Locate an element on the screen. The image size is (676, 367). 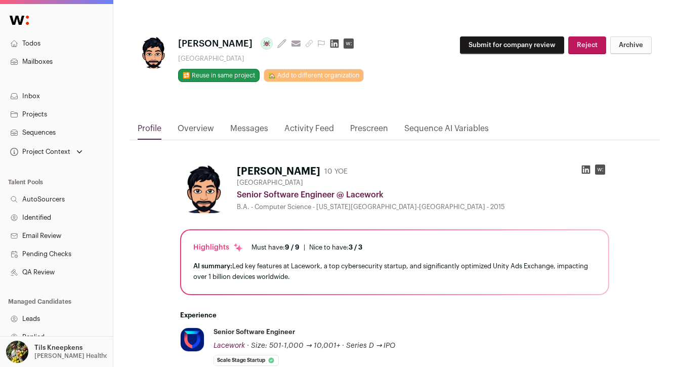
div: 10 YOE is located at coordinates (336, 171).